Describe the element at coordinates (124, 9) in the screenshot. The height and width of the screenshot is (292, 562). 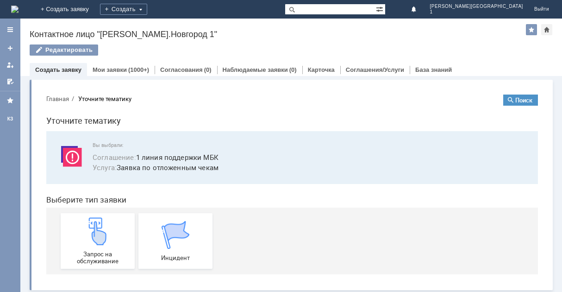
I see `div: Создать` at that location.